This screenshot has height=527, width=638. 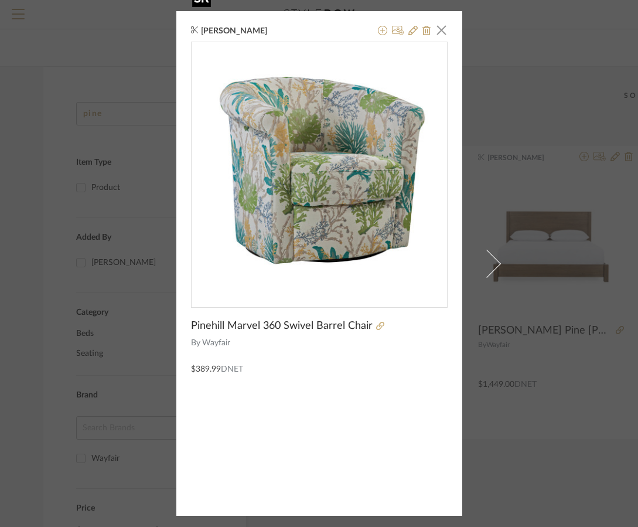 What do you see at coordinates (206, 369) in the screenshot?
I see `span: $389.99` at bounding box center [206, 369].